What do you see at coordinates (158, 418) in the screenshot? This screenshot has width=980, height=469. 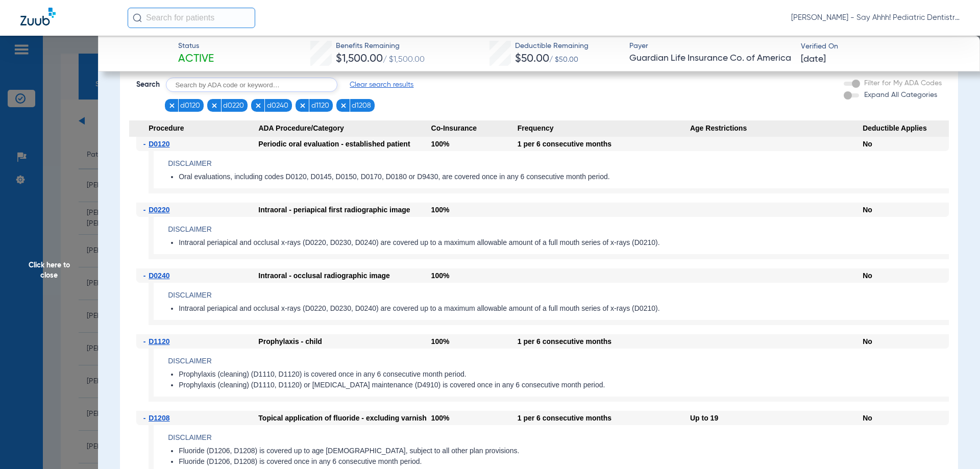 I see `span: D1208` at bounding box center [158, 418].